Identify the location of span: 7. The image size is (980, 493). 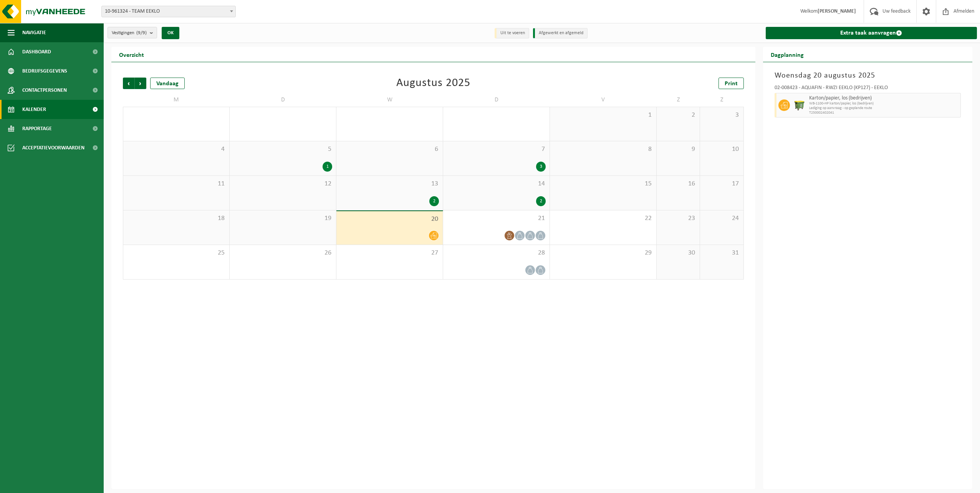
(496, 149).